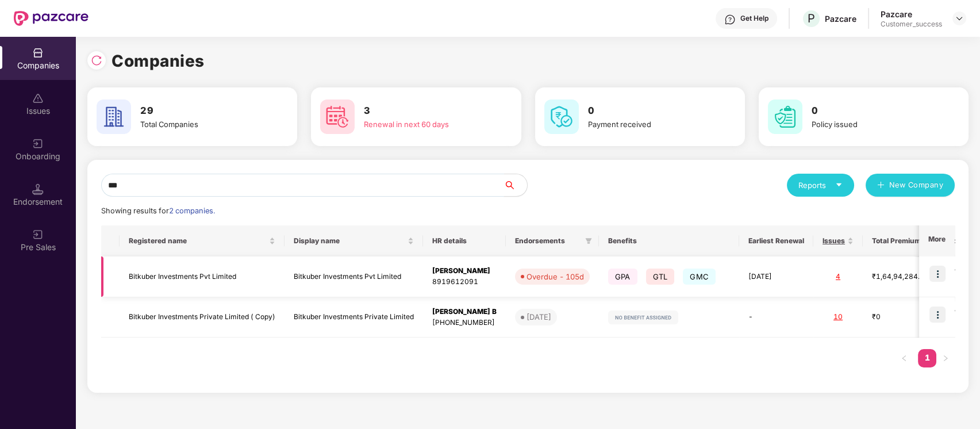  What do you see at coordinates (465, 281) in the screenshot?
I see `div: 8919612091` at bounding box center [465, 281].